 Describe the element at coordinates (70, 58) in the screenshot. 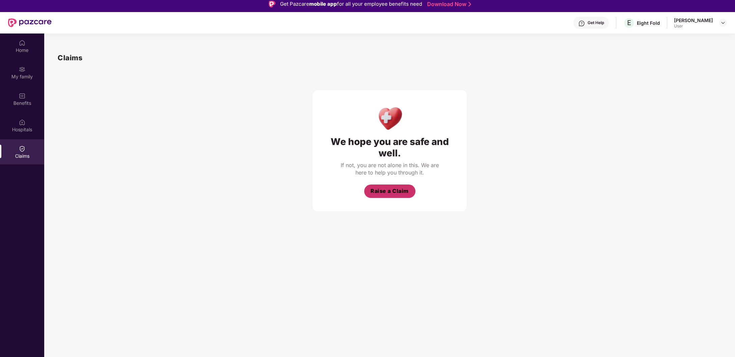

I see `h1: Claims` at that location.